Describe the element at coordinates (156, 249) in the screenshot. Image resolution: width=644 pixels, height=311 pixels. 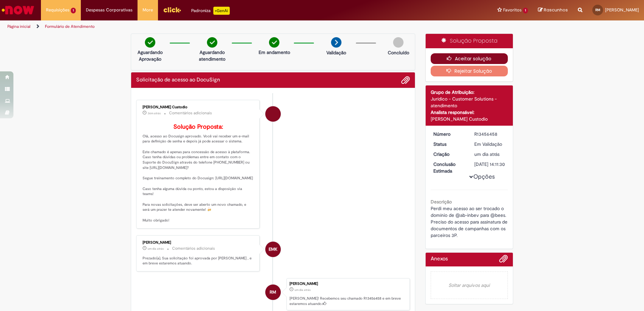
I see `time: 28/08/2025 10:11:30` at that location.